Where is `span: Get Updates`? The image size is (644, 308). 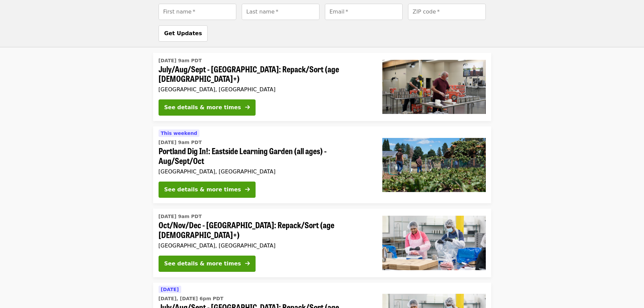
span: Get Updates is located at coordinates (183, 33).